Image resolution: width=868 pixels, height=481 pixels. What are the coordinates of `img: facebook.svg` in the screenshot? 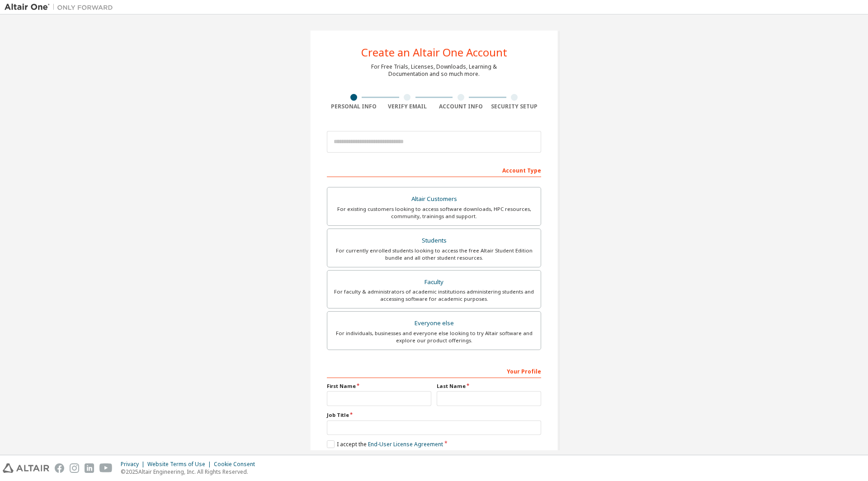 It's located at (59, 468).